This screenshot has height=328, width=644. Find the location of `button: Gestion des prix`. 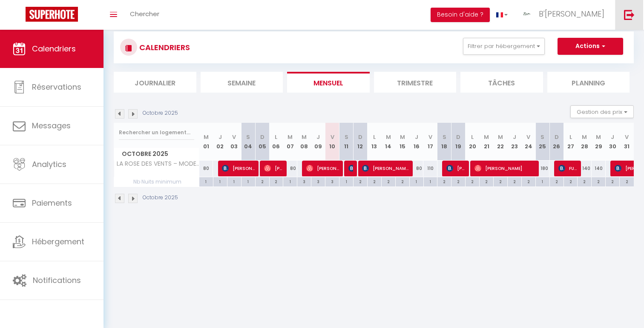

button: Gestion des prix is located at coordinates (601, 112).